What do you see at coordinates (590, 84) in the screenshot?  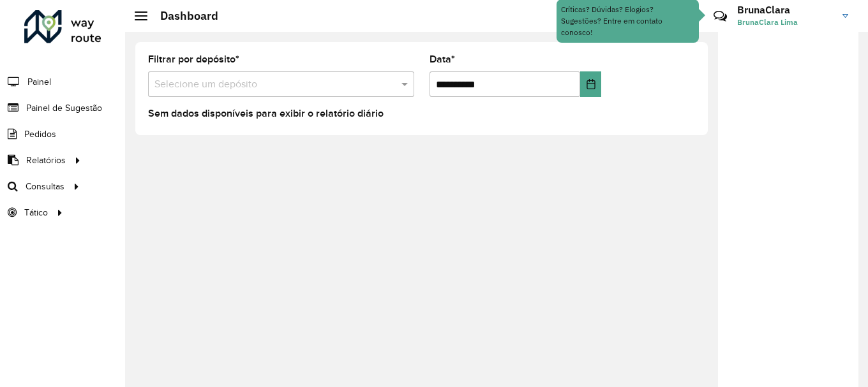 I see `button: Choose Date` at bounding box center [590, 84].